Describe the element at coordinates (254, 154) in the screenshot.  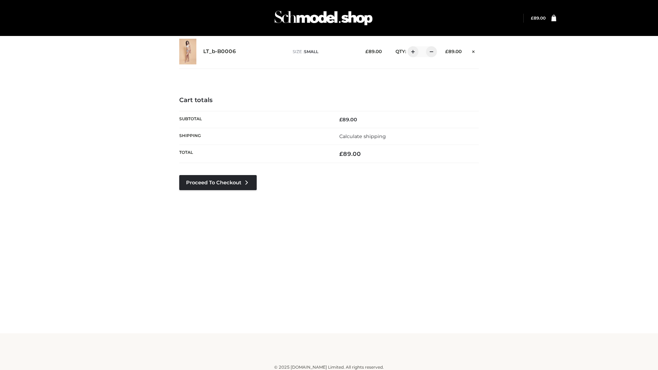
I see `th: Total` at that location.